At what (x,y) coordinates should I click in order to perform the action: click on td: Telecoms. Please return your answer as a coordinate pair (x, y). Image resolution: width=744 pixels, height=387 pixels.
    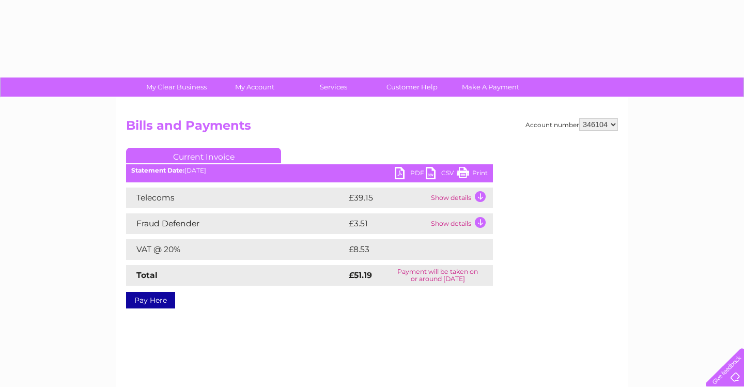
    Looking at the image, I should click on (236, 198).